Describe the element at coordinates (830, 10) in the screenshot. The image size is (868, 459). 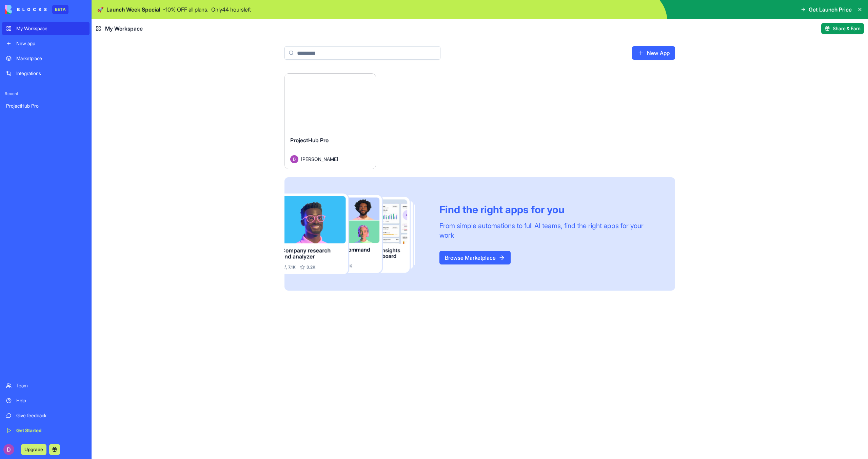
I see `span: Get Launch Price` at that location.